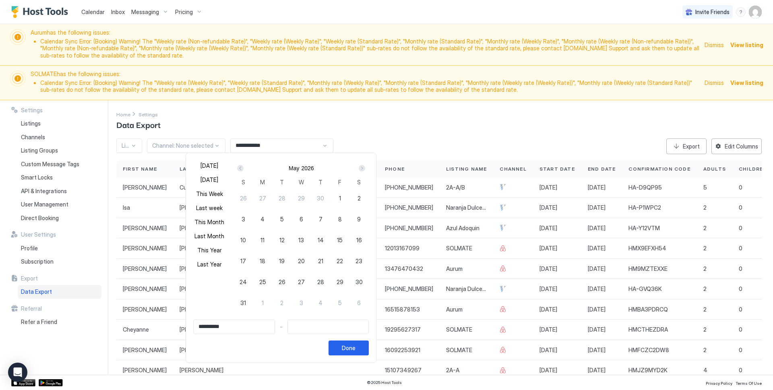  What do you see at coordinates (209, 236) in the screenshot?
I see `button: Last Month` at bounding box center [209, 236].